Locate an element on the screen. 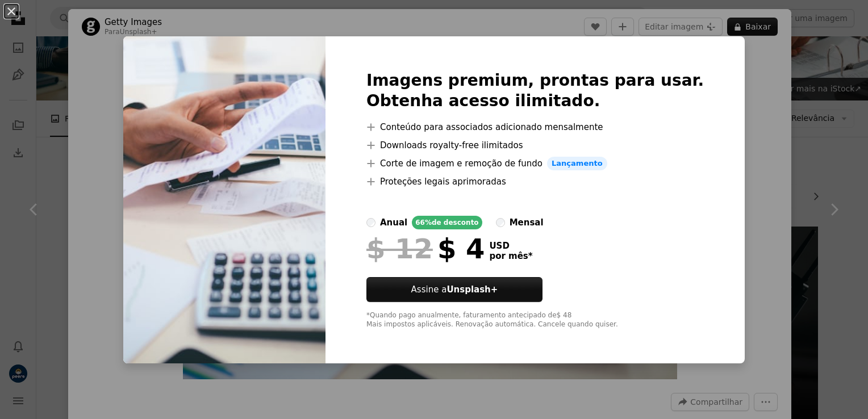  h2: Imagens premium, prontas para usar. Obtenha acesso ilimitado. is located at coordinates (535, 91).